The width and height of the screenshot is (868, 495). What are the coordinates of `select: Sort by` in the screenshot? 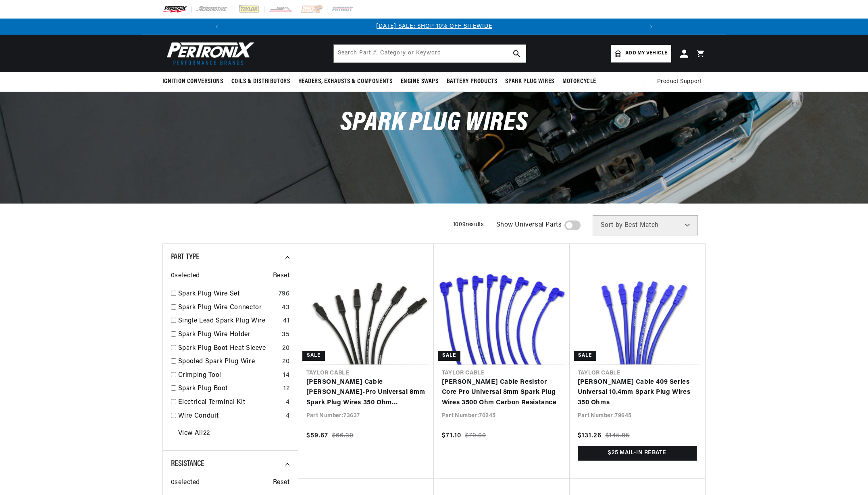 It's located at (645, 225).